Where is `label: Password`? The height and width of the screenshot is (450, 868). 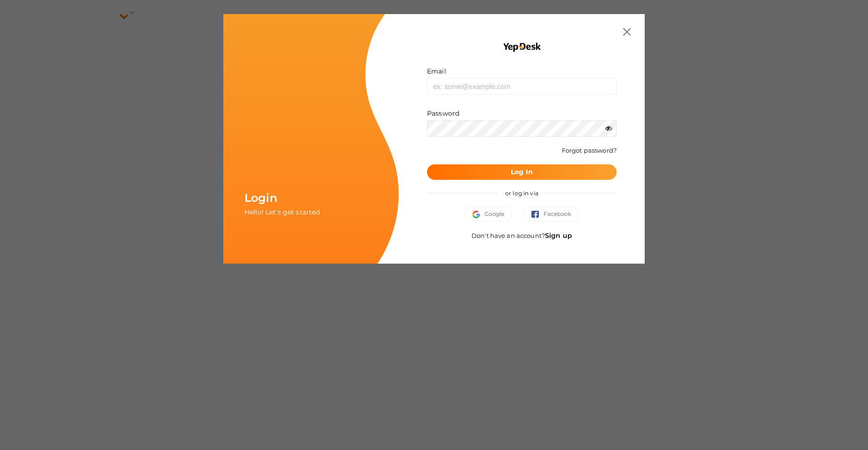
label: Password is located at coordinates (443, 113).